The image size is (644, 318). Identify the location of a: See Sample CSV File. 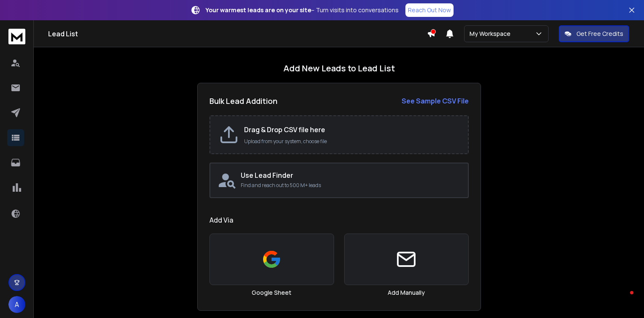
(435, 101).